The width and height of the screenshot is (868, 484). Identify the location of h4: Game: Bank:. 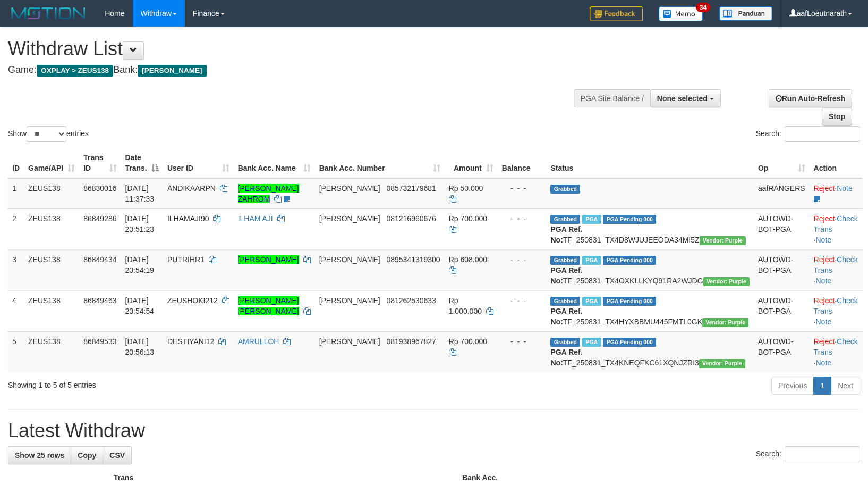
(287, 70).